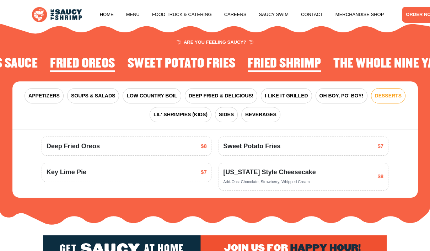 The image size is (430, 251). Describe the element at coordinates (286, 96) in the screenshot. I see `button: I LIKE IT GRILLED` at that location.